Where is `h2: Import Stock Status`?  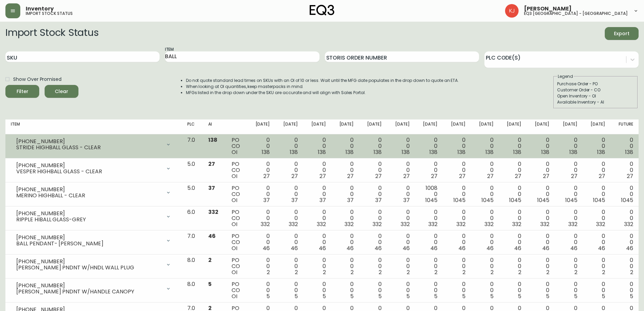 h2: Import Stock Status is located at coordinates (52, 34).